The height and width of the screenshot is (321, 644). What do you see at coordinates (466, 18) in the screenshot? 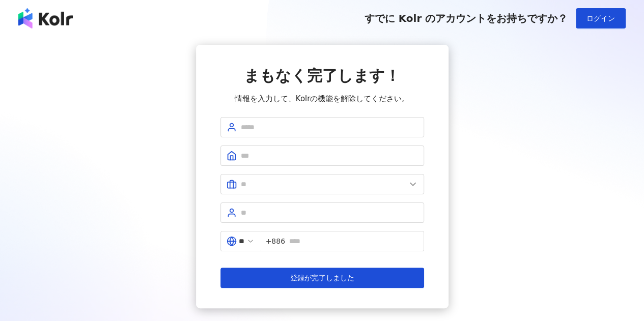
I see `span: すでに Kolr のアカウントをお持ちですか？` at bounding box center [466, 18].